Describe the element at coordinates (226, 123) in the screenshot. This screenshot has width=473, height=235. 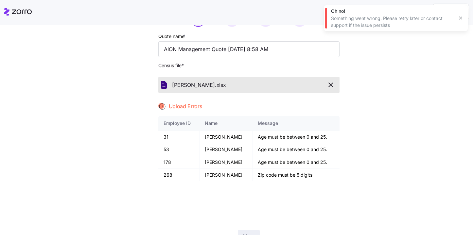
I see `div: Name` at that location.